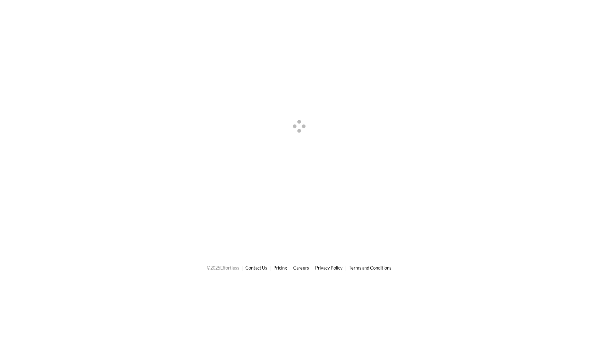 Image resolution: width=598 pixels, height=364 pixels. Describe the element at coordinates (301, 268) in the screenshot. I see `a: Careers` at that location.